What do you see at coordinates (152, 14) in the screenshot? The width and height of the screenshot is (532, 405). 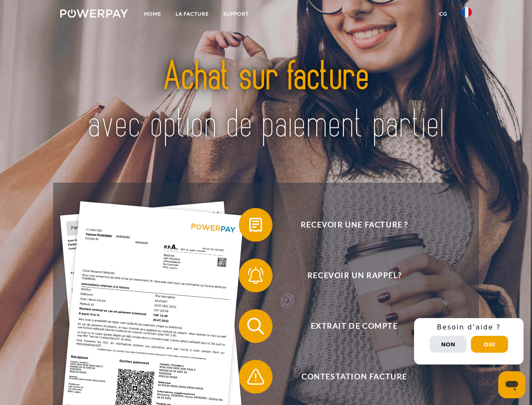 I see `a: Home` at bounding box center [152, 14].